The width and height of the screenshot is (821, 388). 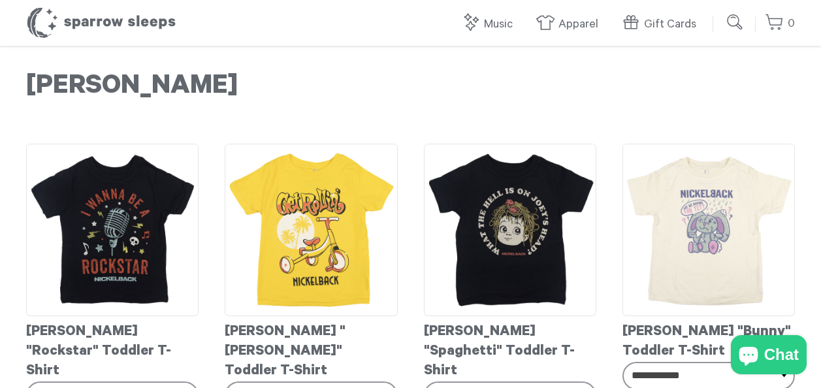 I want to click on img: Nickelback-RockstarToddlerT-shirt_grande.jpg, so click(x=112, y=230).